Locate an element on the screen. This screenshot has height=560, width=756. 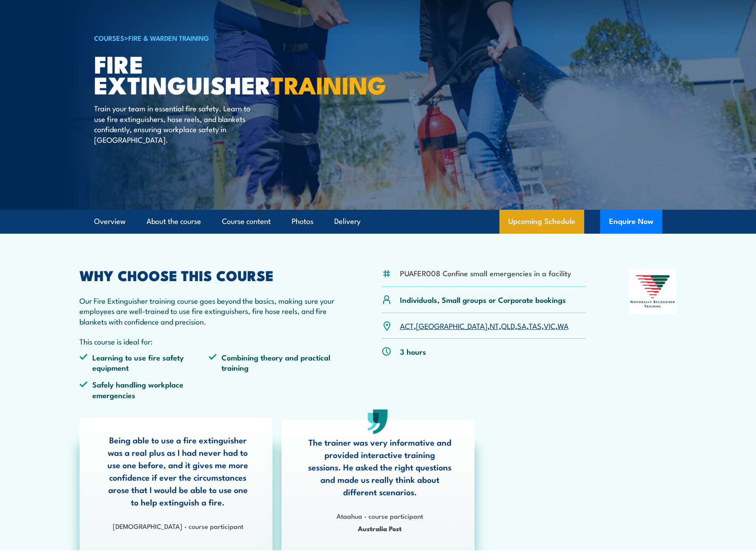
a: TAS is located at coordinates (535, 326).